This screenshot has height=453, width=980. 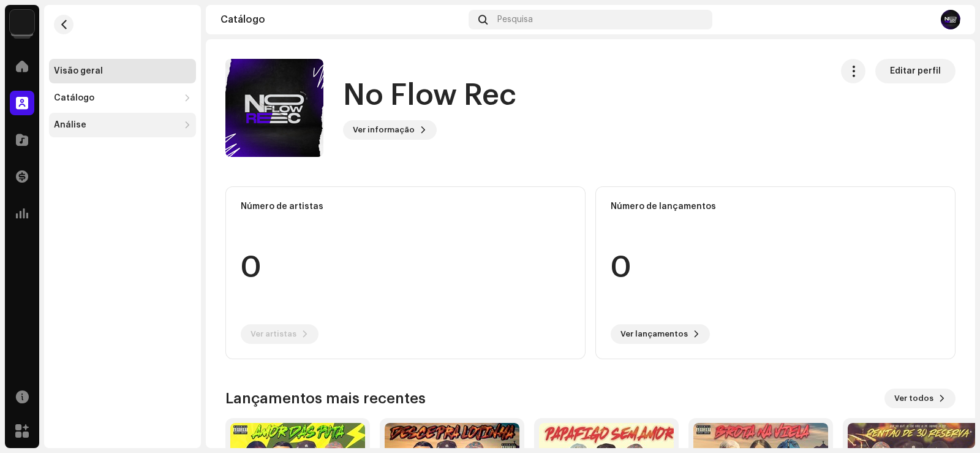 I want to click on span: Pesquisa, so click(x=515, y=20).